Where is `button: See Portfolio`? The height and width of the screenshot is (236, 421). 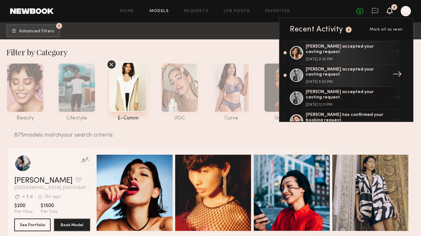 button: See Portfolio is located at coordinates (32, 224).